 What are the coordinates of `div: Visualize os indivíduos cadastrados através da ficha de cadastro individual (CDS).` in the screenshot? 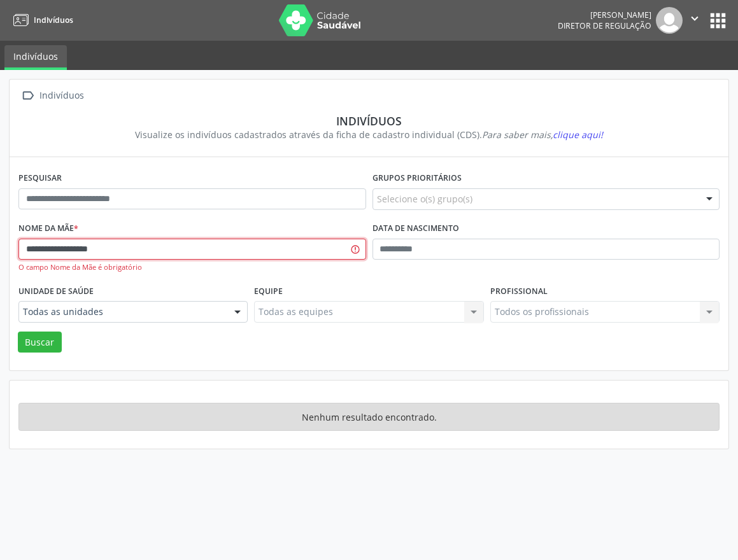 It's located at (368, 134).